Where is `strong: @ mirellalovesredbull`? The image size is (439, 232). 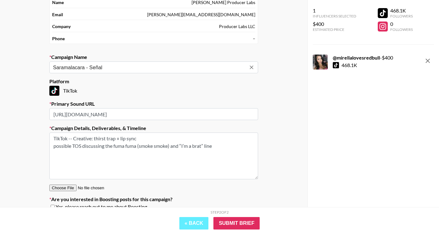
strong: @ mirellalovesredbull is located at coordinates (356, 57).